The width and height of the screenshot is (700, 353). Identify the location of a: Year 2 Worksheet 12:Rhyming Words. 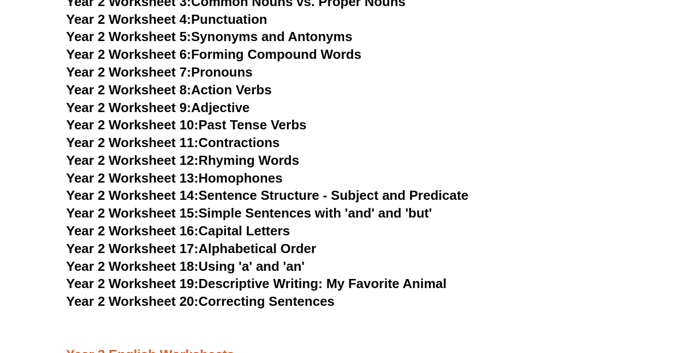
(183, 160).